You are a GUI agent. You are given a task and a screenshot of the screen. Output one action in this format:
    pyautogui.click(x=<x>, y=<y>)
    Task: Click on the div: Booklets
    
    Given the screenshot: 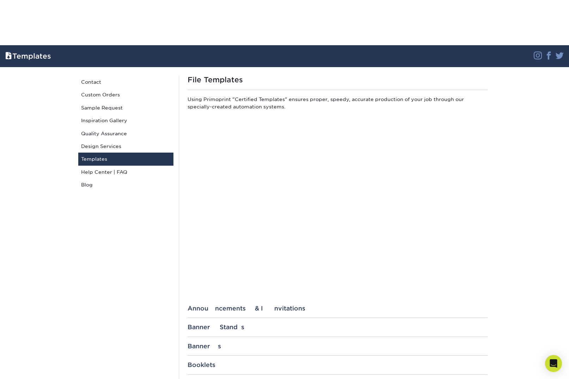 What is the action you would take?
    pyautogui.click(x=338, y=364)
    